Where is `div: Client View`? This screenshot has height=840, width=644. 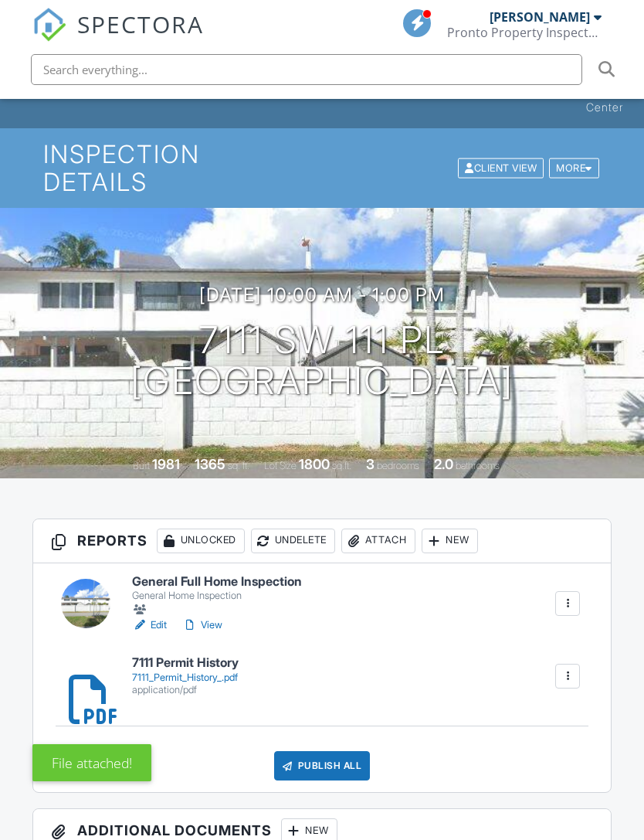 div: Client View is located at coordinates (500, 168).